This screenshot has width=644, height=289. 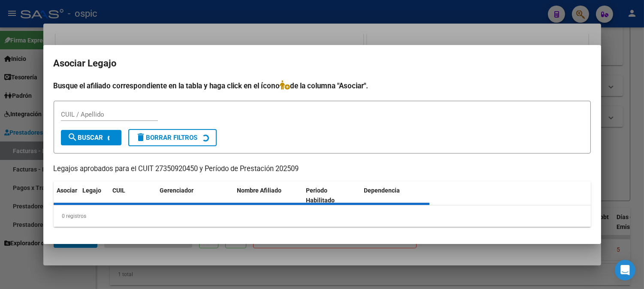 I want to click on span: Gerenciador, so click(x=177, y=190).